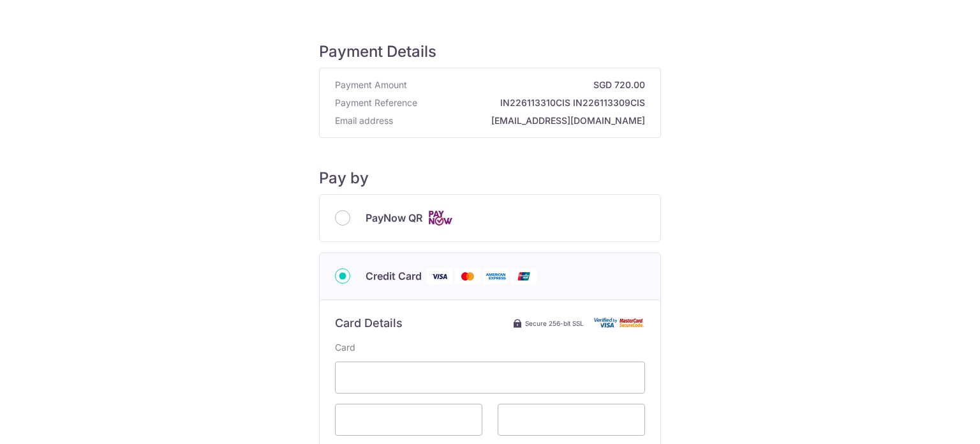 The width and height of the screenshot is (980, 444). What do you see at coordinates (533, 102) in the screenshot?
I see `strong: IN226113310CIS IN226113309CIS` at bounding box center [533, 102].